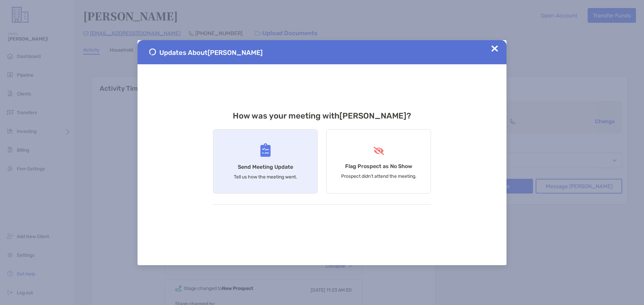  I want to click on img: Flag Prospect as No Show, so click(379, 151).